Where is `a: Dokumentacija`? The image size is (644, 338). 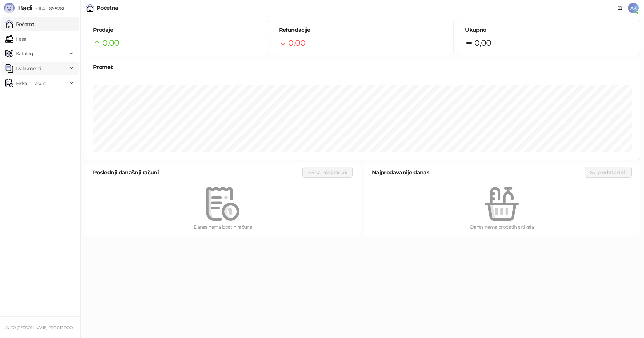
a: Dokumentacija is located at coordinates (620, 8).